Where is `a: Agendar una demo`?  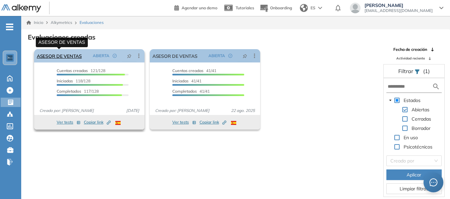
a: Agendar una demo is located at coordinates (196, 7).